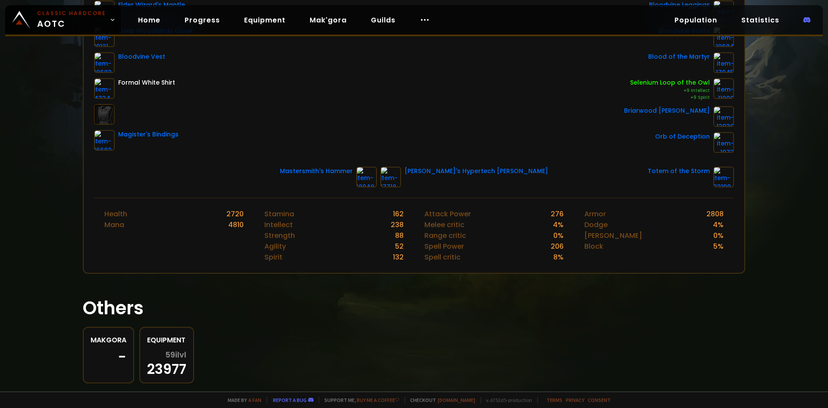 The width and height of the screenshot is (828, 408). Describe the element at coordinates (670, 82) in the screenshot. I see `div: Selenium Loop of the Owl` at that location.